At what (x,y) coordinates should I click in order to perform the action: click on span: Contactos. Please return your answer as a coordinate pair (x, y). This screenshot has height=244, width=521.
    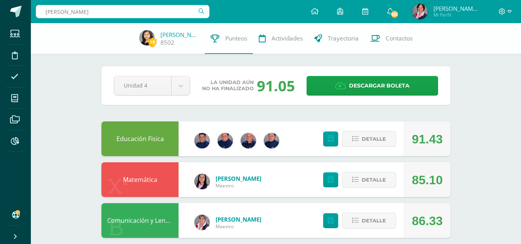
    Looking at the image, I should click on (399, 38).